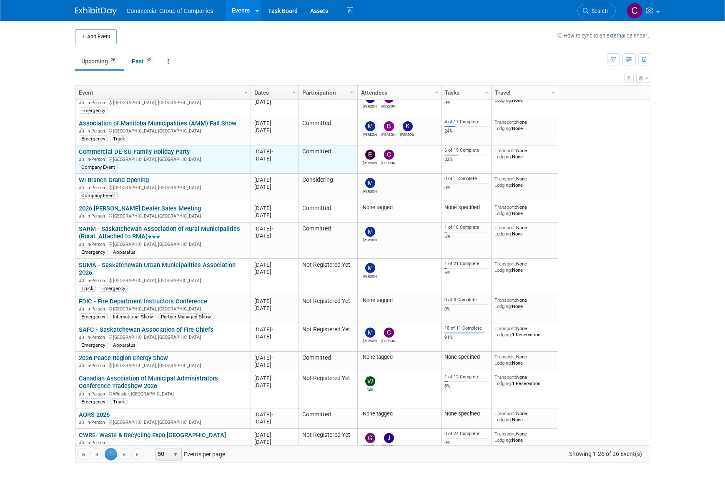 The image size is (725, 498). What do you see at coordinates (370, 445) in the screenshot?
I see `div: Gregg Stockdale` at bounding box center [370, 445].